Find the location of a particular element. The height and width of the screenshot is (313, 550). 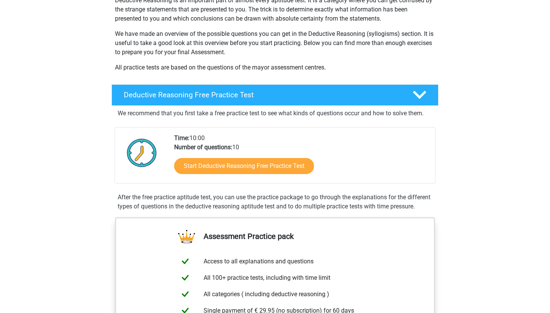

img: Clock is located at coordinates (142, 153).